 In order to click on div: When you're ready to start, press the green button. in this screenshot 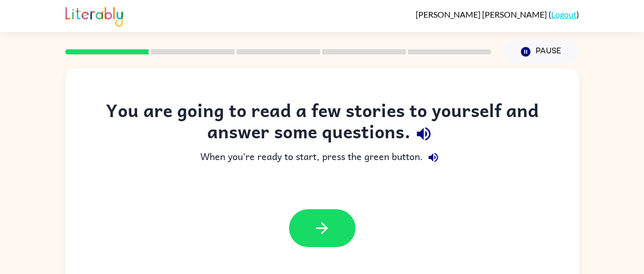, I will do `click(322, 157)`.